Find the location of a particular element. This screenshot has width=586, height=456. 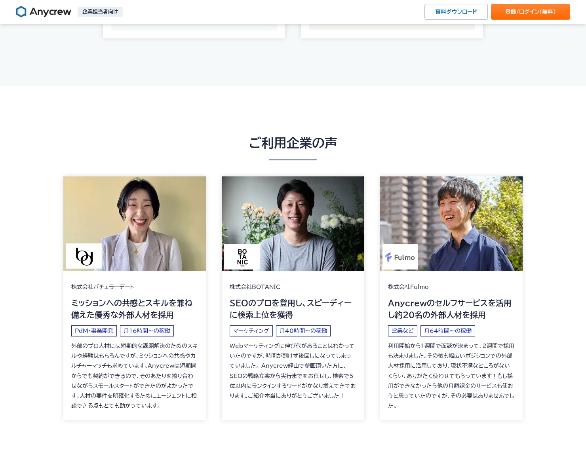

p: SEOのプロを登用し、スピーディーに検索上位を獲得 is located at coordinates (293, 309).